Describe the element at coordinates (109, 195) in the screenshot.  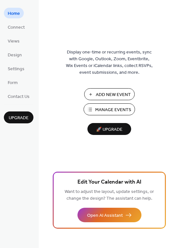
I see `span: Want to adjust the layout, update settings, or change the design? The assistant can help.` at that location.